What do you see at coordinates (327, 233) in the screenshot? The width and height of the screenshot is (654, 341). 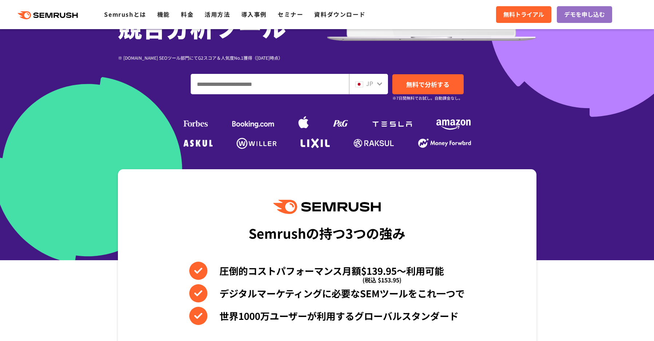 I see `div: Semrushの持つ3つの強み` at bounding box center [327, 233].